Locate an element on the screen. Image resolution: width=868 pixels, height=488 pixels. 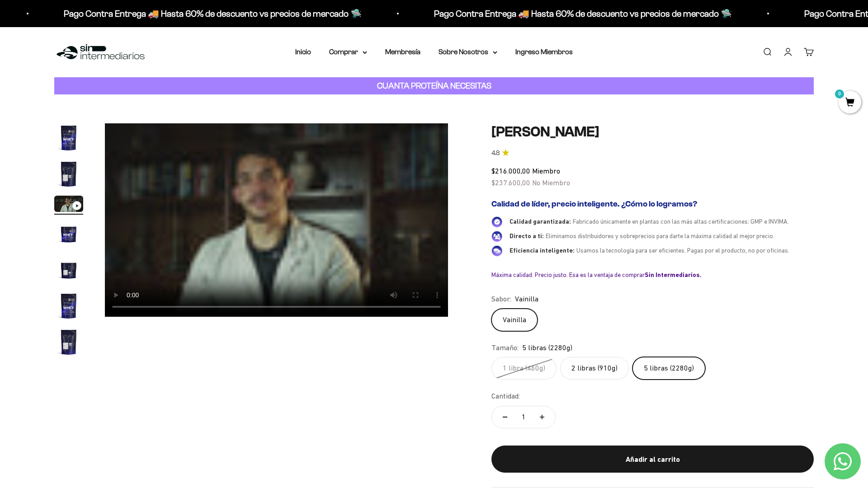
span: Miembro is located at coordinates (546, 171).